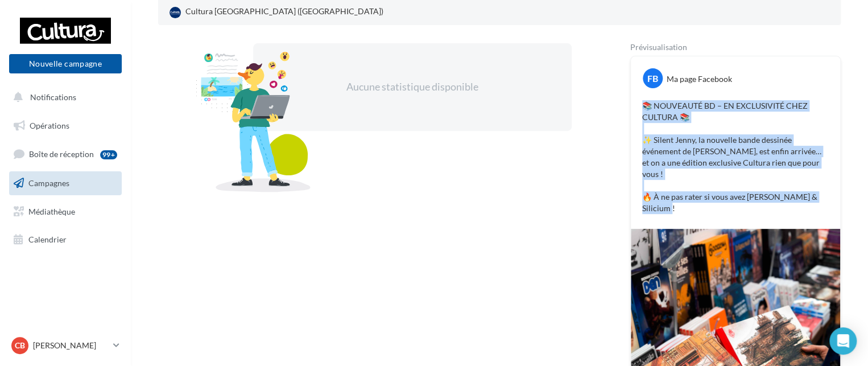 The height and width of the screenshot is (366, 868). Describe the element at coordinates (47, 239) in the screenshot. I see `span: Calendrier` at that location.